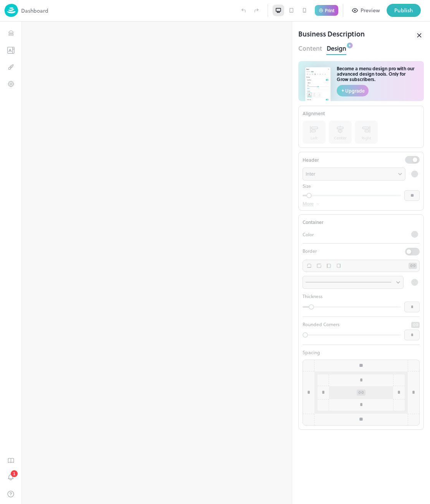  Describe the element at coordinates (321, 324) in the screenshot. I see `p: Rounded Corners` at that location.